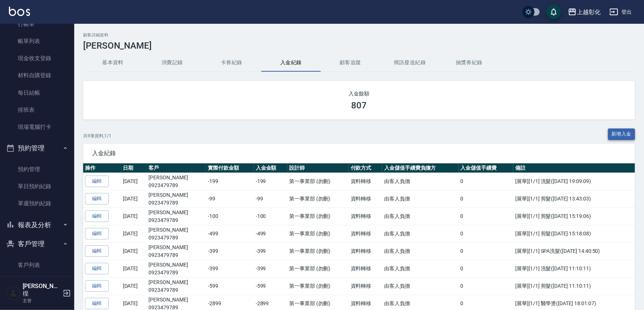  I want to click on button: 顧客追蹤, so click(351, 63).